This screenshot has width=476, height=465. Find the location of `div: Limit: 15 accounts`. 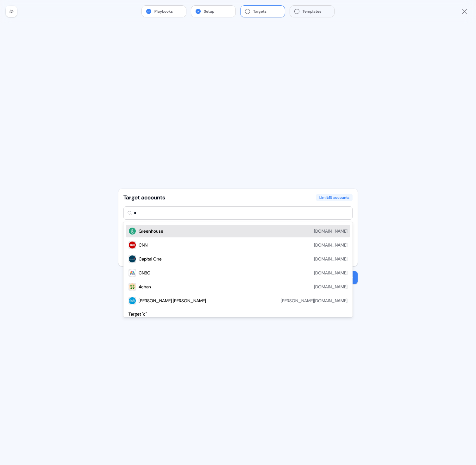

div: Limit: 15 accounts is located at coordinates (334, 198).